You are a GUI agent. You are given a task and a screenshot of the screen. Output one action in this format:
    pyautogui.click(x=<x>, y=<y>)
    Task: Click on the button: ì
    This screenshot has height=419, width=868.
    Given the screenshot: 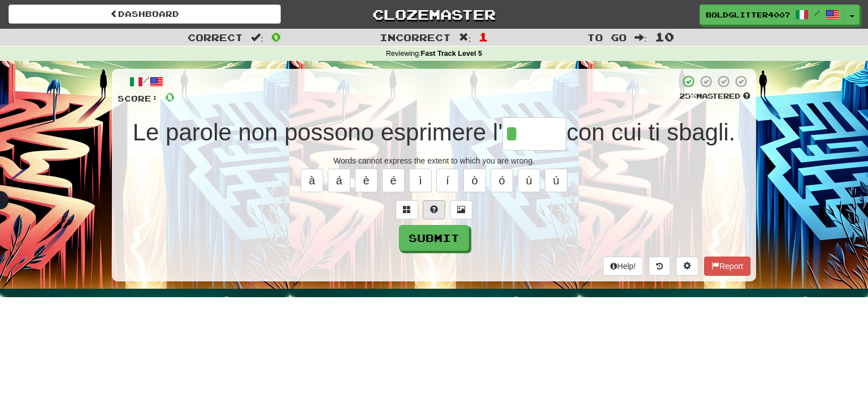 What is the action you would take?
    pyautogui.click(x=420, y=181)
    